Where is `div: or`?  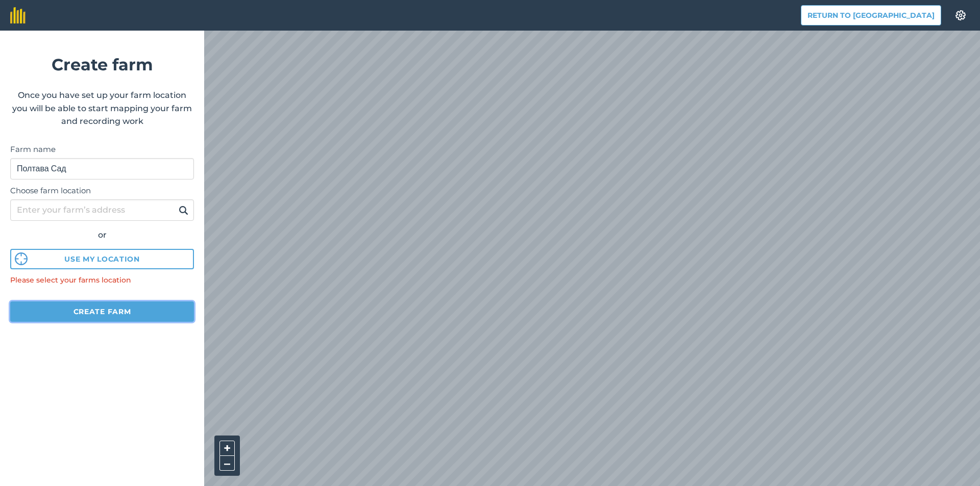 div: or is located at coordinates (102, 235).